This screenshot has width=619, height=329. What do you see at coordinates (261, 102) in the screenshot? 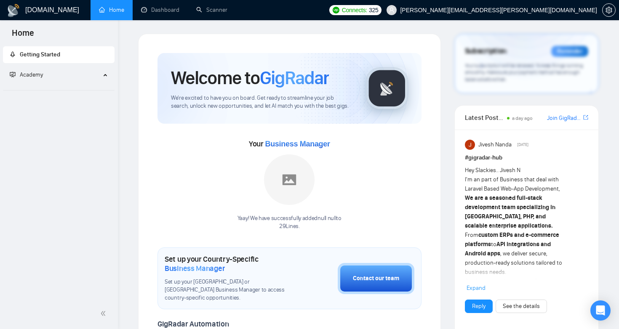
I see `span: We're excited to have you on board. Get ready to streamline your job search, unlock new opportuni...` at bounding box center [261, 102].